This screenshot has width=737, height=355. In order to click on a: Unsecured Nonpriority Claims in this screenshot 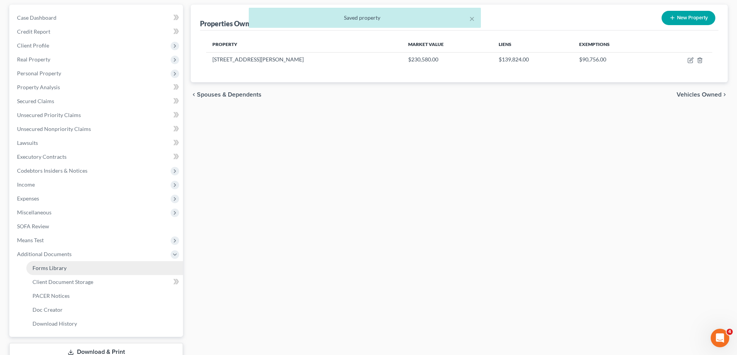, I will do `click(97, 129)`.